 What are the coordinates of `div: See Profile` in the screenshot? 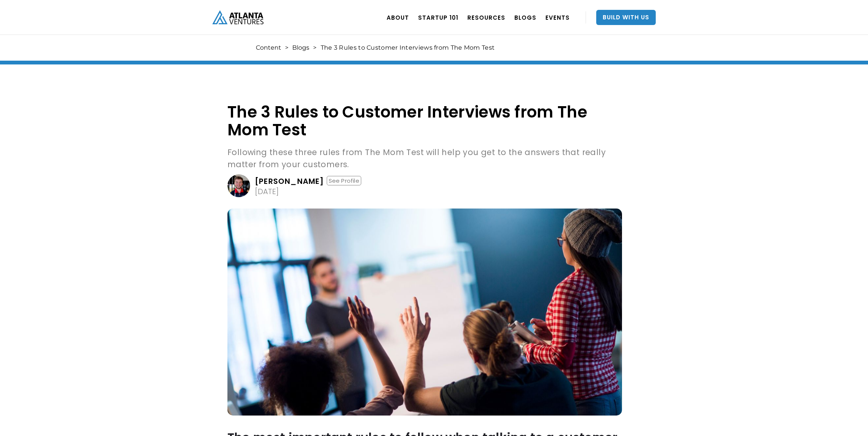 It's located at (344, 180).